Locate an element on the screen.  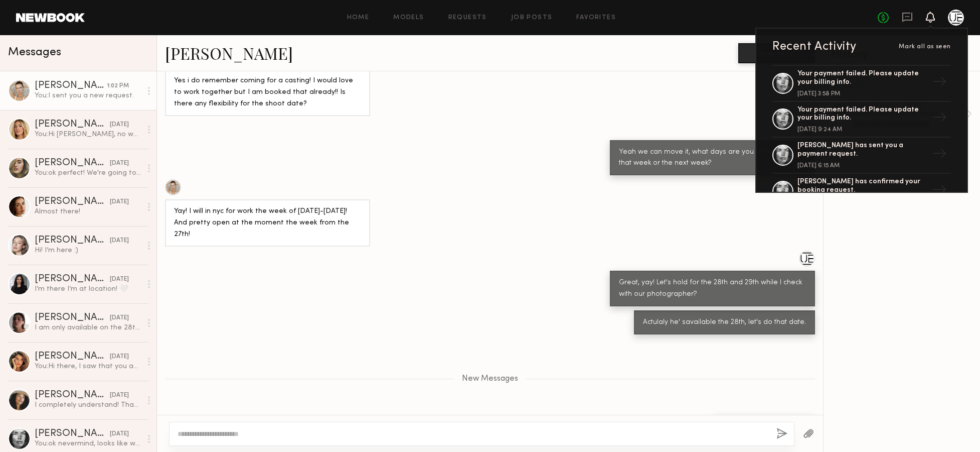
div: Actulaly he' savailable the 28th, let's do that date. is located at coordinates (724, 322).